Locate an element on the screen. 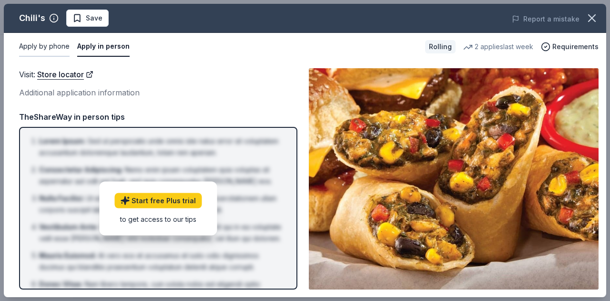 This screenshot has width=610, height=301. div: Chili's is located at coordinates (32, 18).